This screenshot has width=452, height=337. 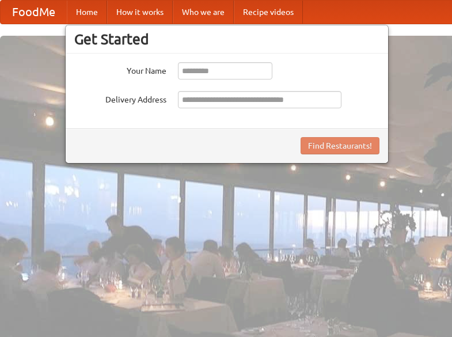 I want to click on a: How it works, so click(x=140, y=12).